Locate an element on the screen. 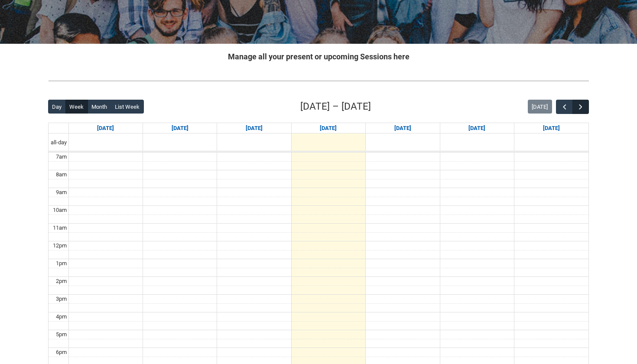 This screenshot has height=364, width=637. div: 12pm is located at coordinates (60, 245).